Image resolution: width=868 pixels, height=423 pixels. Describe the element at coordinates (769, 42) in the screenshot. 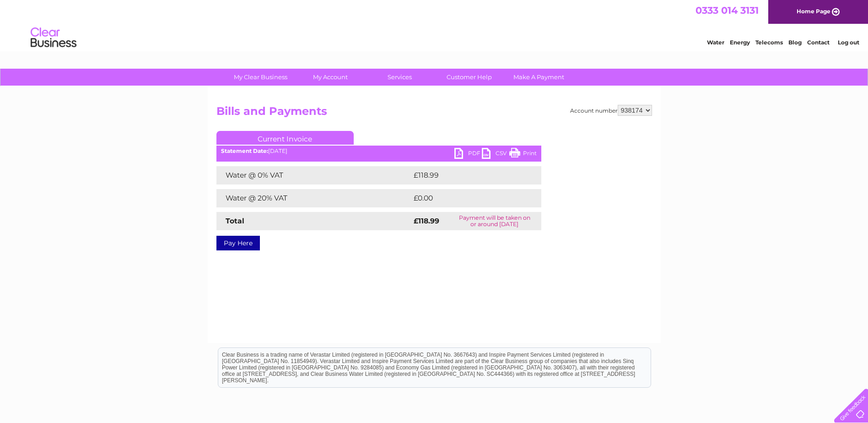

I see `a: Telecoms` at that location.